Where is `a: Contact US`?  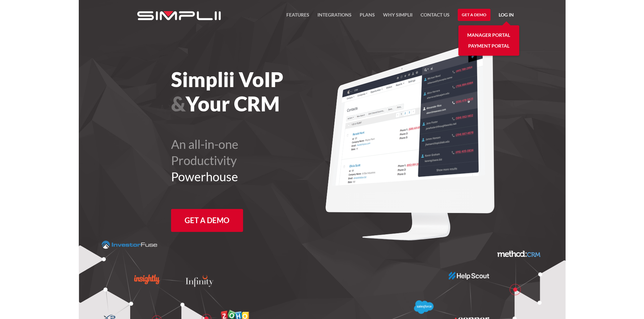
a: Contact US is located at coordinates (435, 17).